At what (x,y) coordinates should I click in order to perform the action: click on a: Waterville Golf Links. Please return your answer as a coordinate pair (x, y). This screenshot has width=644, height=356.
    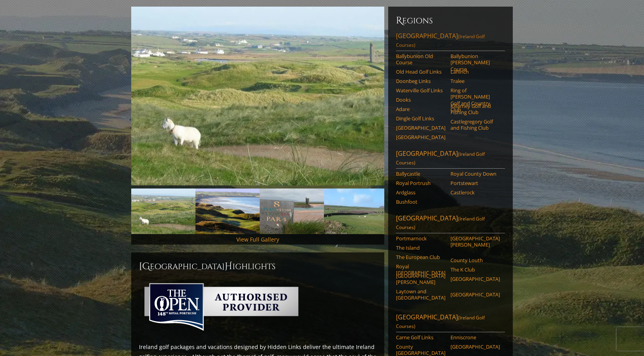
    Looking at the image, I should click on (420, 90).